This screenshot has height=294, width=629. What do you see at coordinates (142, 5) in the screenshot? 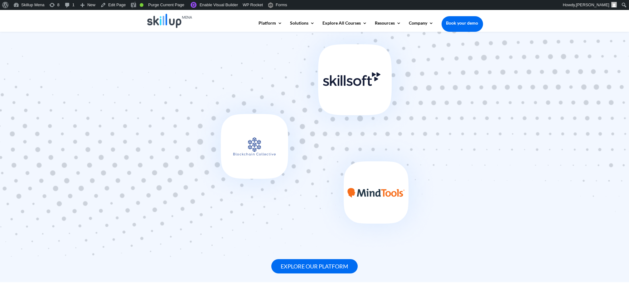
I see `div: Good` at bounding box center [142, 5].